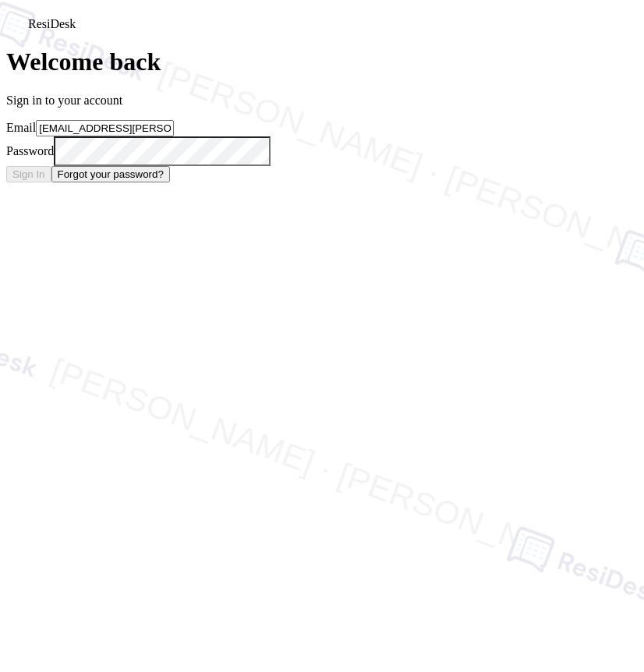 This screenshot has height=672, width=644. What do you see at coordinates (21, 127) in the screenshot?
I see `label: Email` at bounding box center [21, 127].